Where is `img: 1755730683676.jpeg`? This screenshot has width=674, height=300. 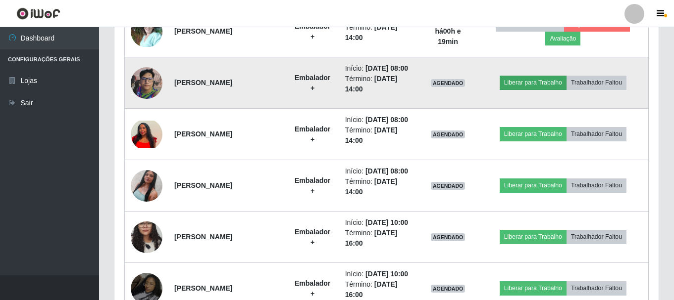 img: 1755730683676.jpeg is located at coordinates (146, 32).